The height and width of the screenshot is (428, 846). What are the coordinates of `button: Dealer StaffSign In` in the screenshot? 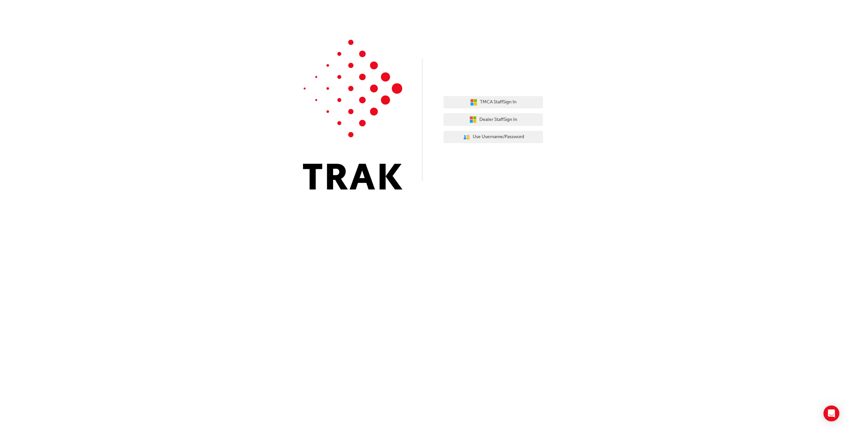 It's located at (493, 120).